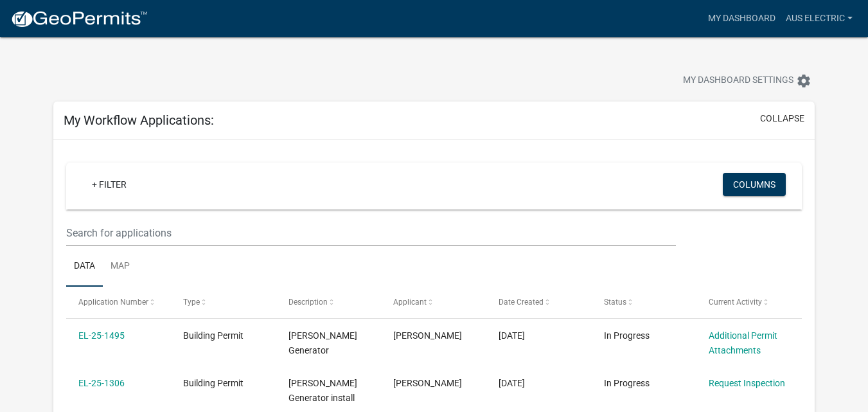 The height and width of the screenshot is (412, 868). Describe the element at coordinates (410, 302) in the screenshot. I see `span: Applicant` at that location.